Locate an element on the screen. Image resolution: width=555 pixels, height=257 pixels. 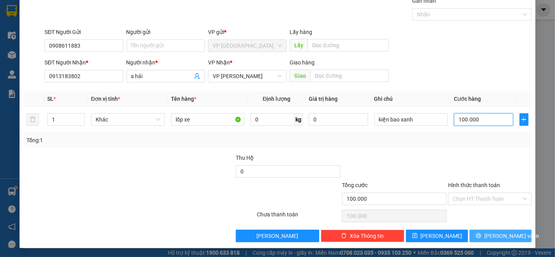
button: delete is located at coordinates (33, 119).